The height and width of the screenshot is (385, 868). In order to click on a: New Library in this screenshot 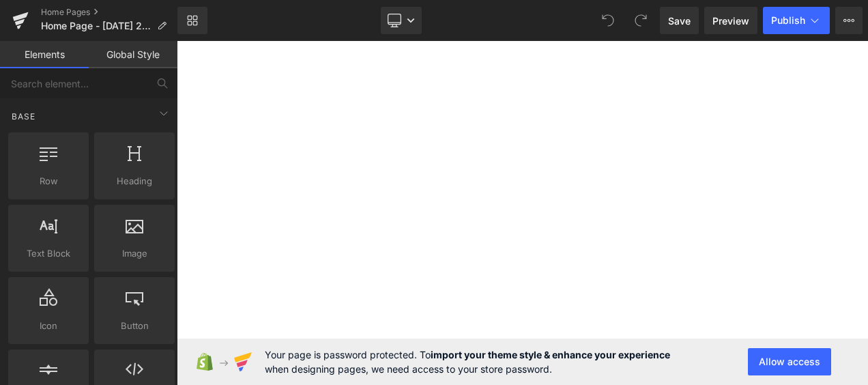, I will do `click(193, 21)`.